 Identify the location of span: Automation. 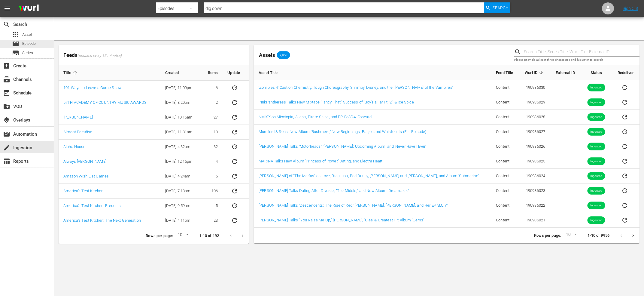
(7, 134).